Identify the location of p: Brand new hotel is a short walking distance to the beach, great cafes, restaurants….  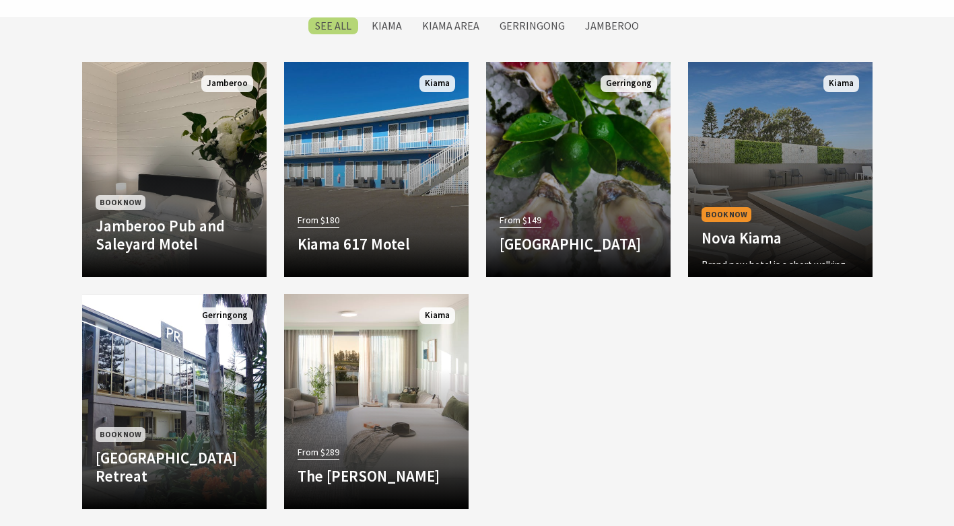
(780, 281).